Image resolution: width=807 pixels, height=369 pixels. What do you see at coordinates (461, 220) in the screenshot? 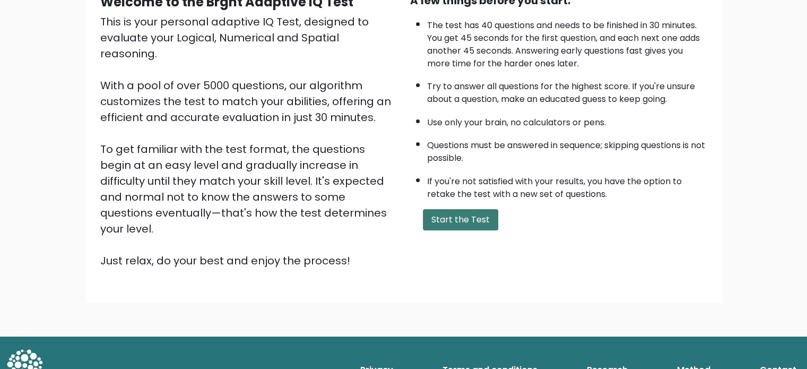
I see `button: Start the Test` at bounding box center [461, 220].